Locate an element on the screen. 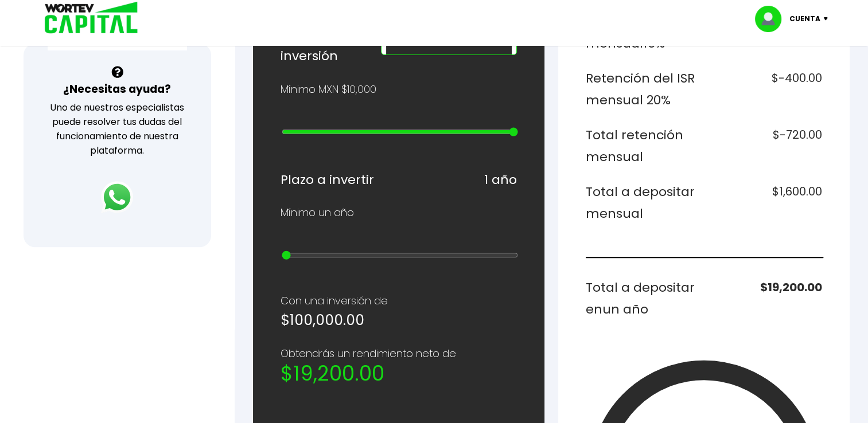 The height and width of the screenshot is (423, 868). p: Con una inversión de is located at coordinates (399, 301).